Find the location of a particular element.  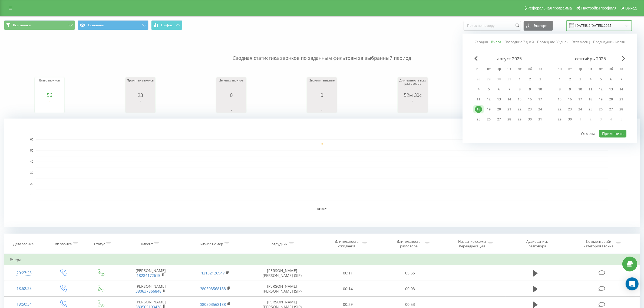

div: Название схемы переадресации is located at coordinates (472, 244).